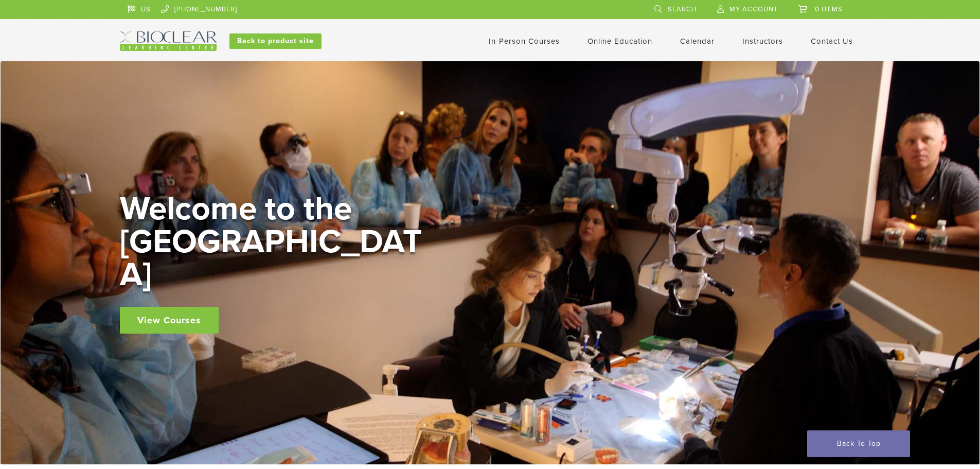 The height and width of the screenshot is (469, 980). What do you see at coordinates (682, 9) in the screenshot?
I see `span: Search` at bounding box center [682, 9].